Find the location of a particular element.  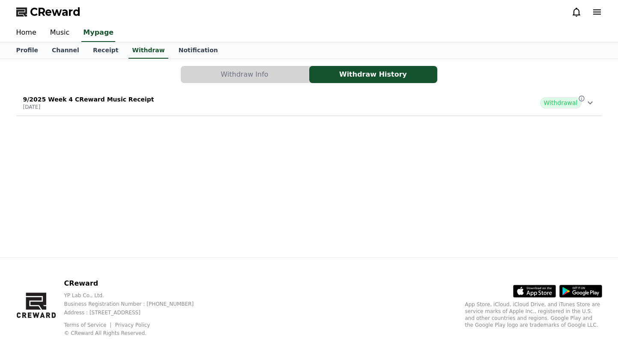

a: Music is located at coordinates (60, 33).